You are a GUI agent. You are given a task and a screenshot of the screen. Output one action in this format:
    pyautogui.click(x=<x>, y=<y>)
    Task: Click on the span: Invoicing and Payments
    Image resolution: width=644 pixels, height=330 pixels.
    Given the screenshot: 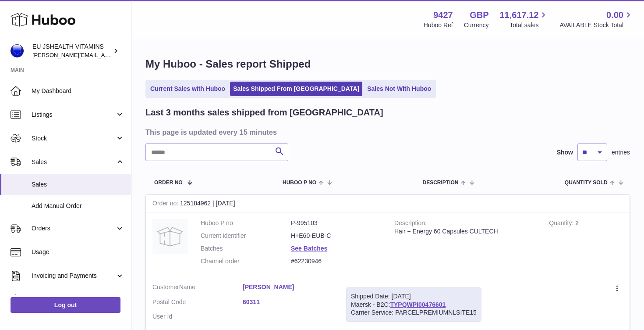 What is the action you would take?
    pyautogui.click(x=73, y=275)
    